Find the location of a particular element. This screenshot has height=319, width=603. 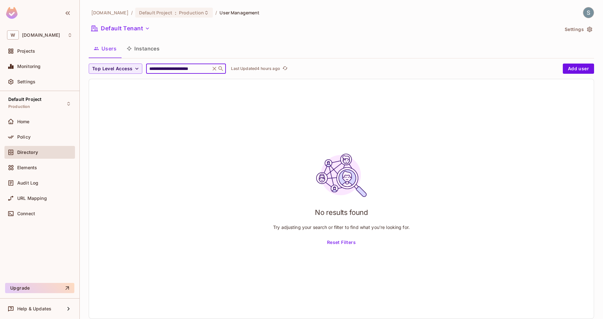

button: refresh is located at coordinates (285, 69).